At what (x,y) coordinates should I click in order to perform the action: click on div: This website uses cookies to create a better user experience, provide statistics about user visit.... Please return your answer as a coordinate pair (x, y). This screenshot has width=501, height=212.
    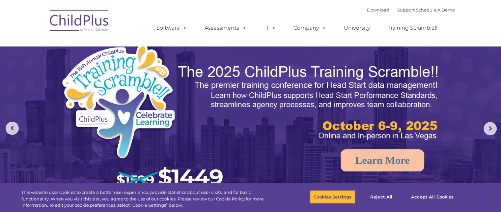
    Looking at the image, I should click on (149, 199).